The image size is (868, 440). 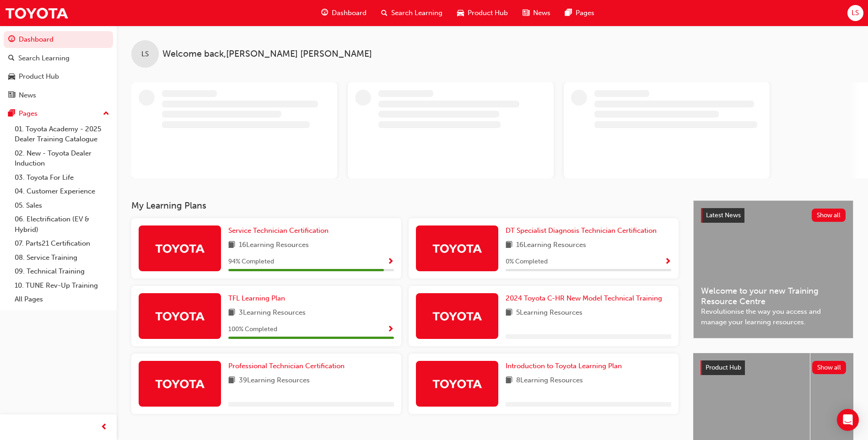 What do you see at coordinates (584, 298) in the screenshot?
I see `span: 2024 Toyota C-HR New Model Technical Training` at bounding box center [584, 298].